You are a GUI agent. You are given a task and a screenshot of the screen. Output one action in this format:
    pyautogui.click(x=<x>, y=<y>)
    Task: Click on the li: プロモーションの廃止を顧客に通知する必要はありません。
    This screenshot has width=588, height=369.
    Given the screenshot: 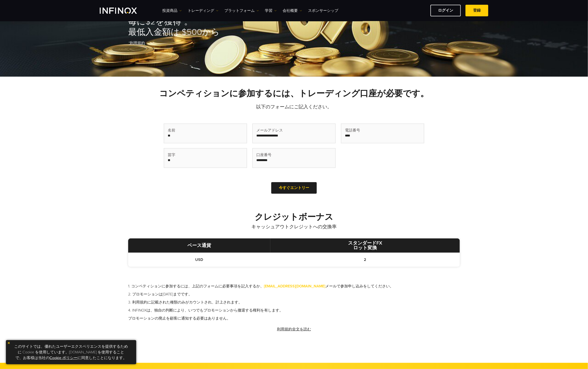 What is the action you would take?
    pyautogui.click(x=294, y=319)
    